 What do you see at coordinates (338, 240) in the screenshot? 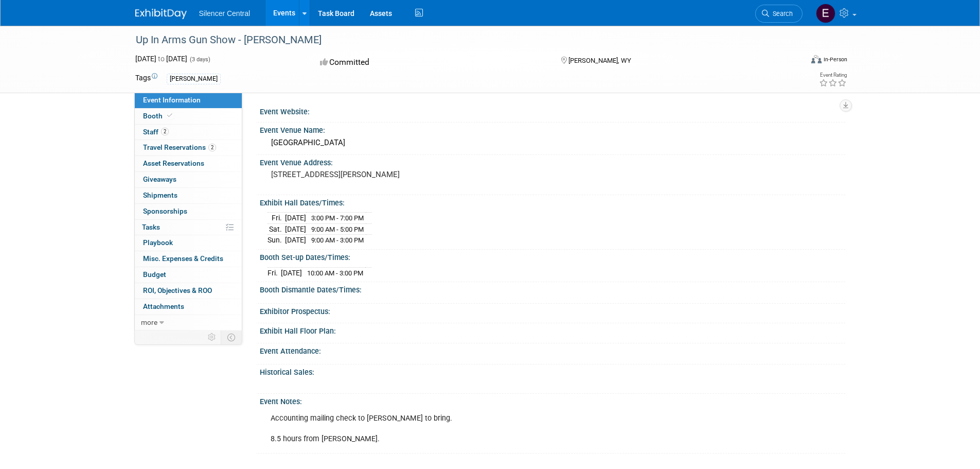
I see `span: 9:00 AM - 3:00 PM` at bounding box center [338, 240].